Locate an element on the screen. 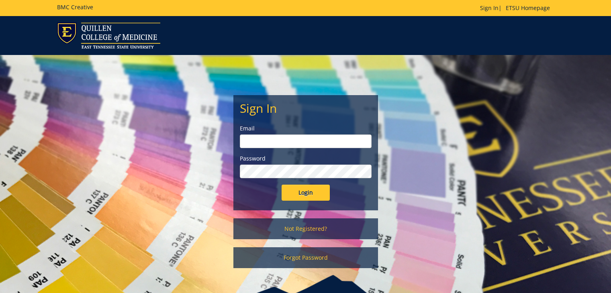 Image resolution: width=611 pixels, height=293 pixels. img: ETSU logo is located at coordinates (108, 35).